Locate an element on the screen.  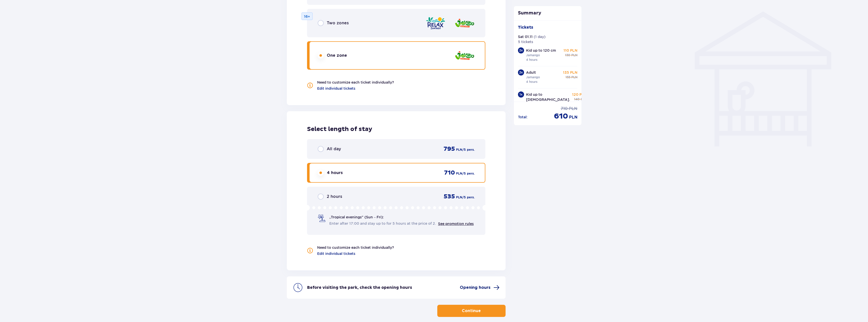
span: 130 is located at coordinates (568, 55).